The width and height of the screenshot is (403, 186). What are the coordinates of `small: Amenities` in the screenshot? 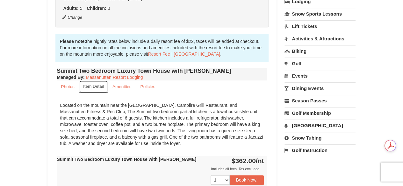 It's located at (122, 87).